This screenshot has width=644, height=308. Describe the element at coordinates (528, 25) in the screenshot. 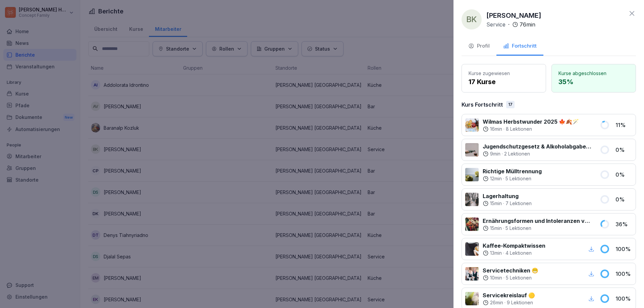

I see `p: 76 min` at that location.